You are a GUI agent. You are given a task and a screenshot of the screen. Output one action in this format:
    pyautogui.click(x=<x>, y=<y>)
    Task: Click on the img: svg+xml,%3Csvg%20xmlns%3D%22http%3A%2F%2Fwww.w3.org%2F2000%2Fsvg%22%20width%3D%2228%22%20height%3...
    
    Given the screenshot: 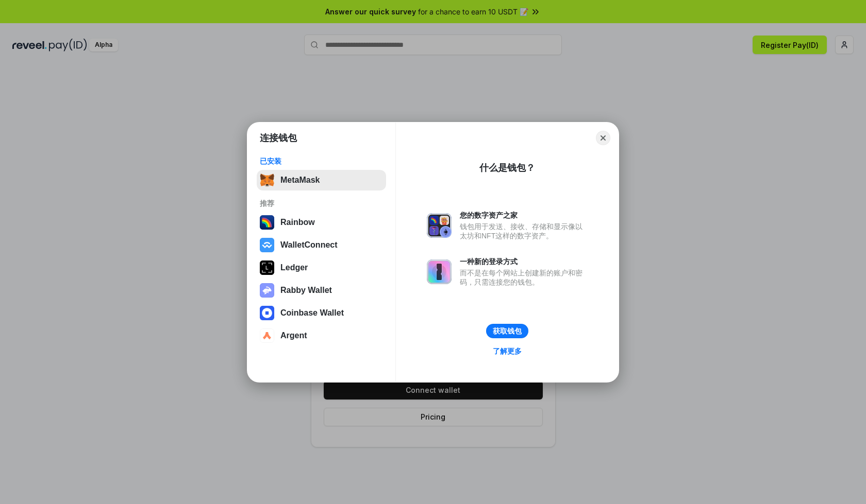 What is the action you would take?
    pyautogui.click(x=267, y=268)
    